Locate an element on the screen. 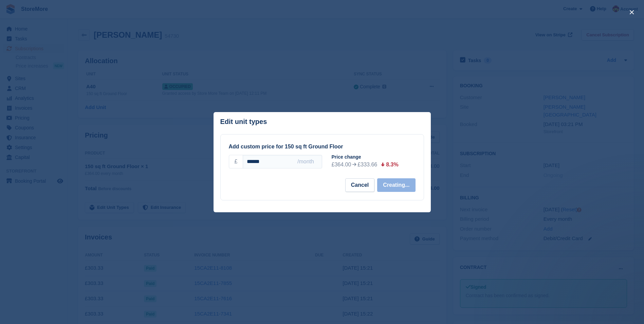 This screenshot has height=324, width=644. button: Cancel is located at coordinates (360, 185).